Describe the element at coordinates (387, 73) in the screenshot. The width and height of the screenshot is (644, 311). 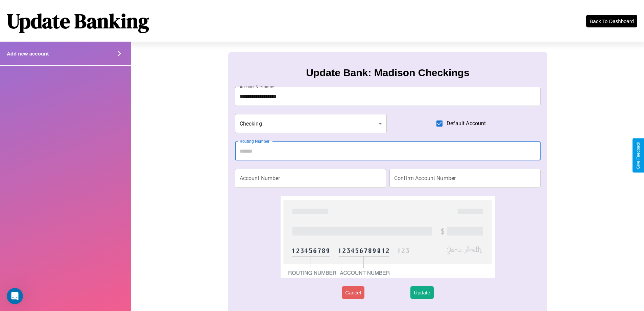
I see `h3: Update Bank: Madison Checkings` at that location.